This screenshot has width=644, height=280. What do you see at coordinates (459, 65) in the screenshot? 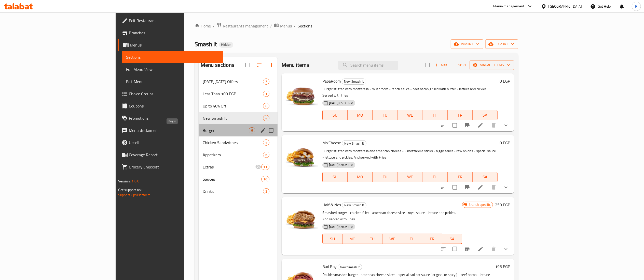
I see `span: Sort items` at bounding box center [459, 65].